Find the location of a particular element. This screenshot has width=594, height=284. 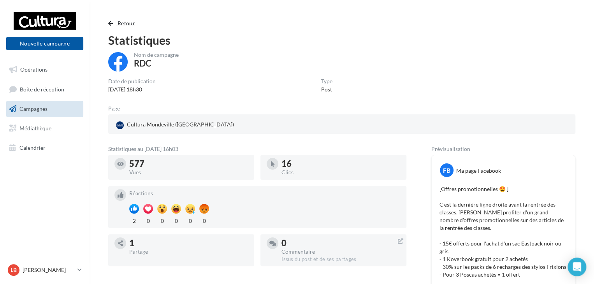

div: Clics is located at coordinates (340, 172).